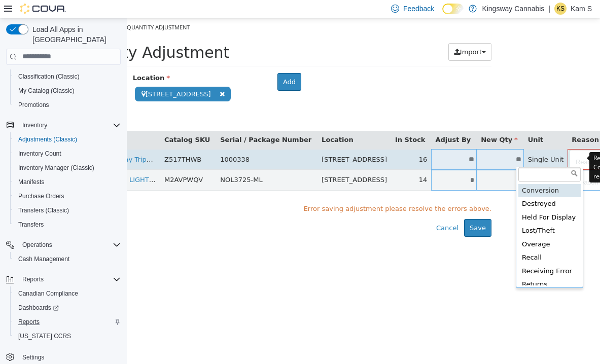 The width and height of the screenshot is (600, 364). What do you see at coordinates (43, 259) in the screenshot?
I see `a: Cash Management` at bounding box center [43, 259].